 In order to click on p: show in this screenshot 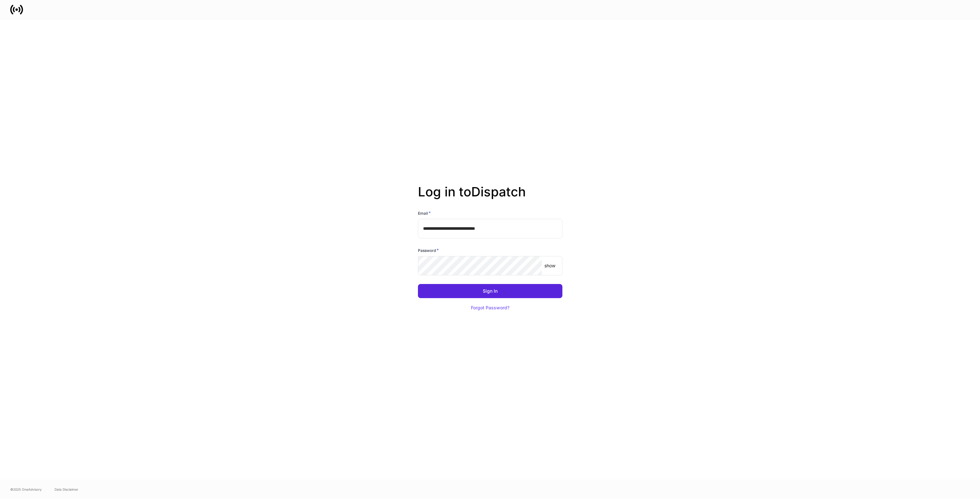, I will do `click(550, 266)`.